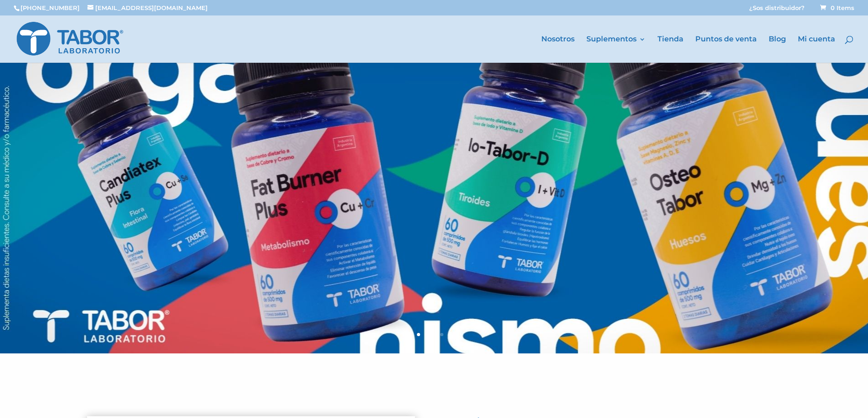  Describe the element at coordinates (777, 49) in the screenshot. I see `a: Blog` at that location.